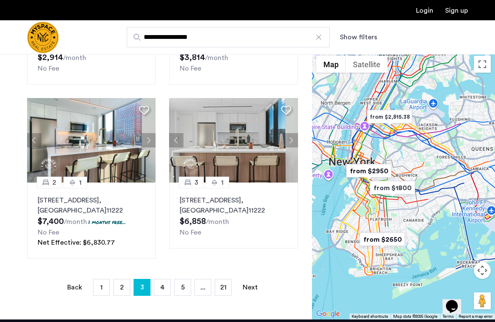 Image resolution: width=495 pixels, height=322 pixels. I want to click on span: 4, so click(162, 287).